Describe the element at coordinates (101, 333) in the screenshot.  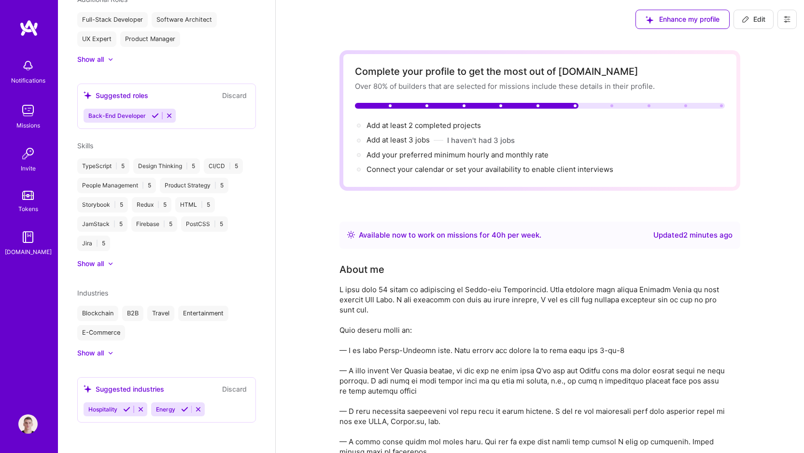
I see `div: E-Commerce` at that location.